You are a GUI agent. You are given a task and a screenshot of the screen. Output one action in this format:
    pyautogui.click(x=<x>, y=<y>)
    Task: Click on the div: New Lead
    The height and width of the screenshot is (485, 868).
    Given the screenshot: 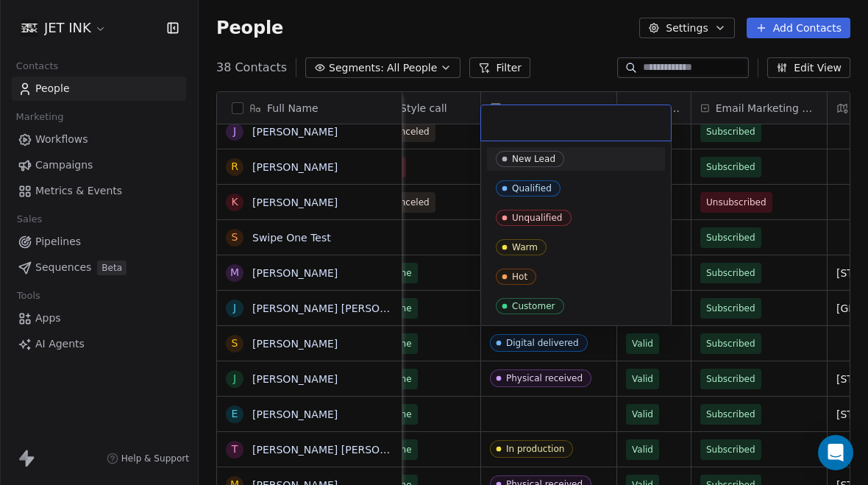 What is the action you would take?
    pyautogui.click(x=533, y=159)
    